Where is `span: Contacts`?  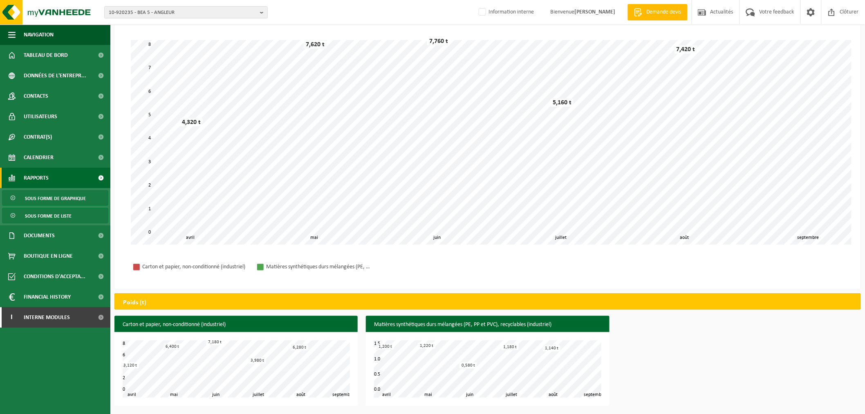 span: Contacts is located at coordinates (36, 96).